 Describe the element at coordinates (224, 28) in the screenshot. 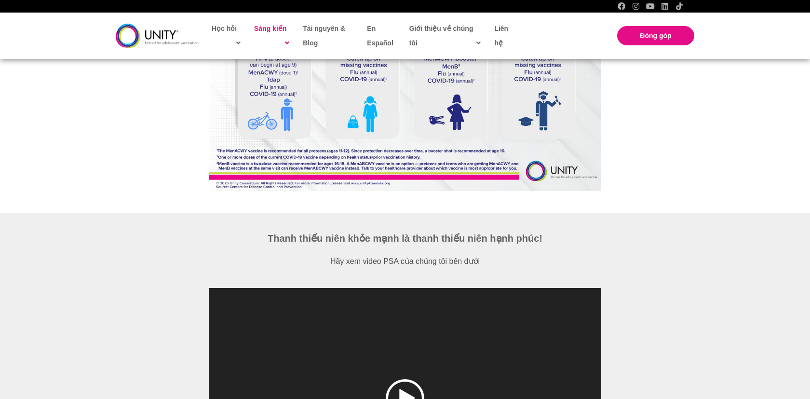

I see `font: Học hỏi` at that location.